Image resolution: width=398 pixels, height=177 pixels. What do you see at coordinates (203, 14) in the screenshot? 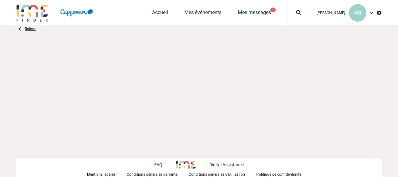
I see `a: Mes événements` at bounding box center [203, 14].